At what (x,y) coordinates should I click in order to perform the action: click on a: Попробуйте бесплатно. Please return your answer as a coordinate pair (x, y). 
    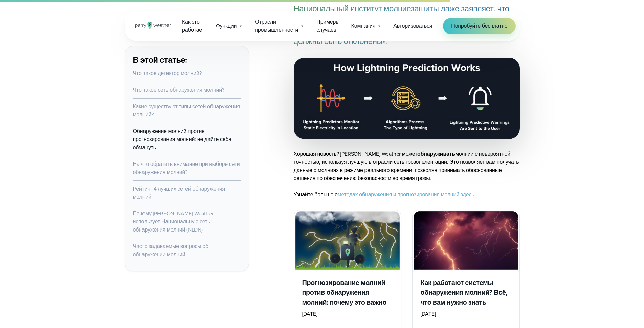
    Looking at the image, I should click on (479, 26).